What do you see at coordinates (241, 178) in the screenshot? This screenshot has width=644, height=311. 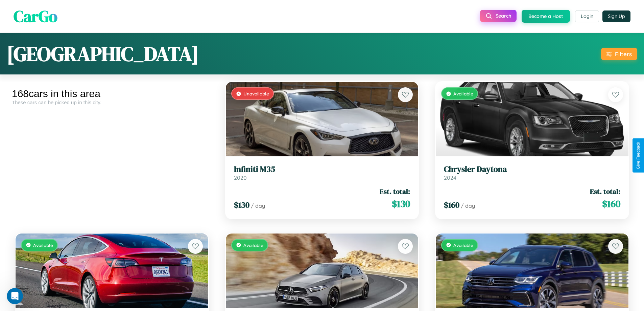 I see `span: 2020` at bounding box center [241, 178].